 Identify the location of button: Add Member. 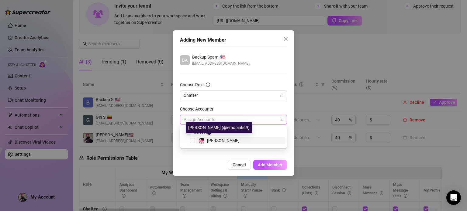
(270, 165).